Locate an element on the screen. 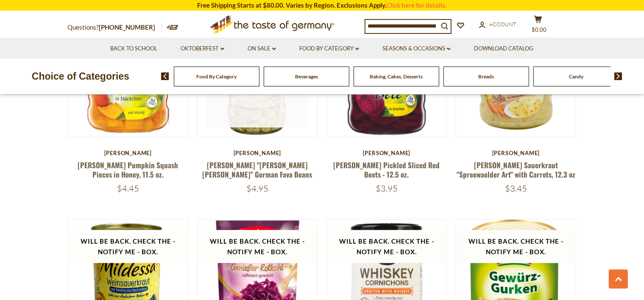  span: Account is located at coordinates (503, 24).